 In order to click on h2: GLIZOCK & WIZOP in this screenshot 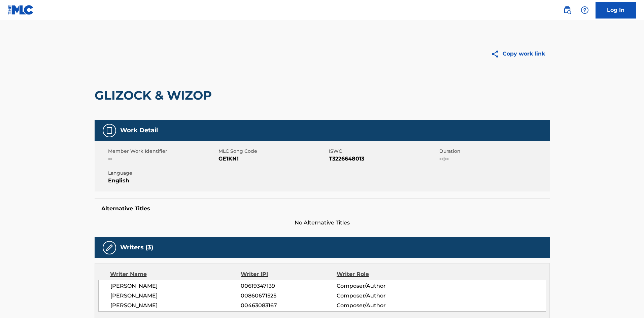, I will do `click(155, 95)`.